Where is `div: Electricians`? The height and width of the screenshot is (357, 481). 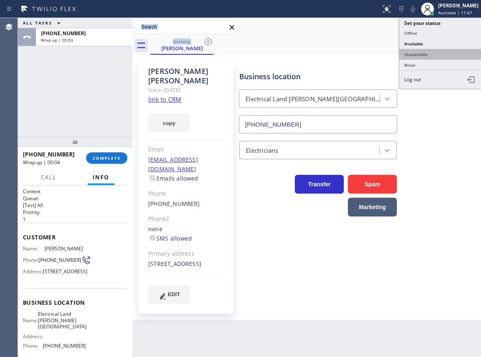
div: Electricians is located at coordinates (262, 150).